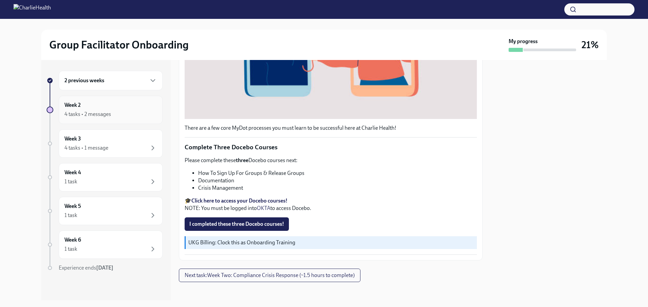 This screenshot has width=648, height=307. What do you see at coordinates (337, 181) in the screenshot?
I see `li: Documentation` at bounding box center [337, 181].